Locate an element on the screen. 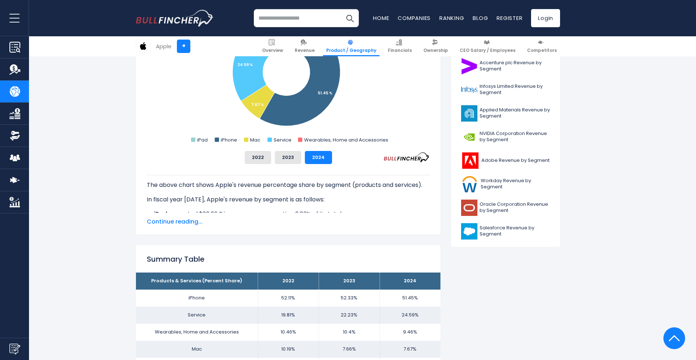  span: Overview is located at coordinates (273, 50).